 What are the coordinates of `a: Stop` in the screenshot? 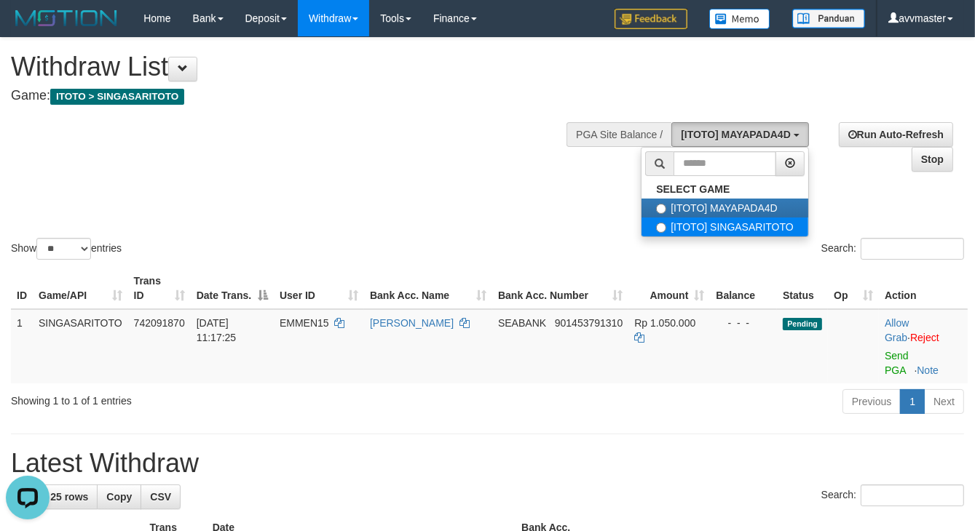 It's located at (932, 159).